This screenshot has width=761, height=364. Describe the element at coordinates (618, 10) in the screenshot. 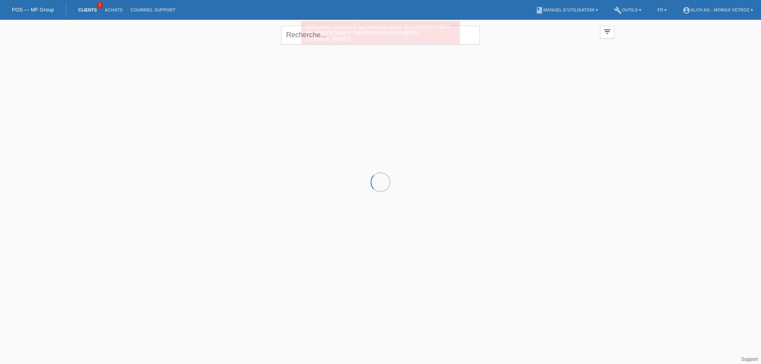

I see `i: build` at that location.